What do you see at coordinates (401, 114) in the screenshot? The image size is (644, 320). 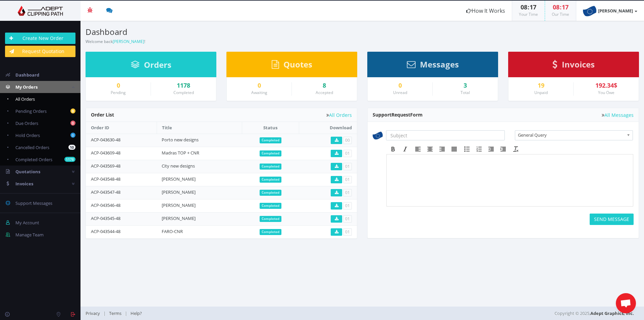 I see `span: Request` at bounding box center [401, 114].